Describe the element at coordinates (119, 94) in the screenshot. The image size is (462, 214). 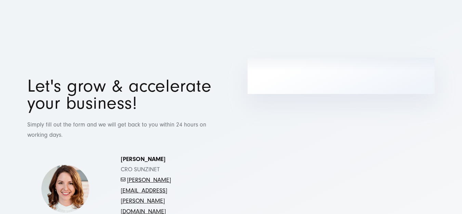
I see `span: Let's grow & accelerate your business!` at that location.